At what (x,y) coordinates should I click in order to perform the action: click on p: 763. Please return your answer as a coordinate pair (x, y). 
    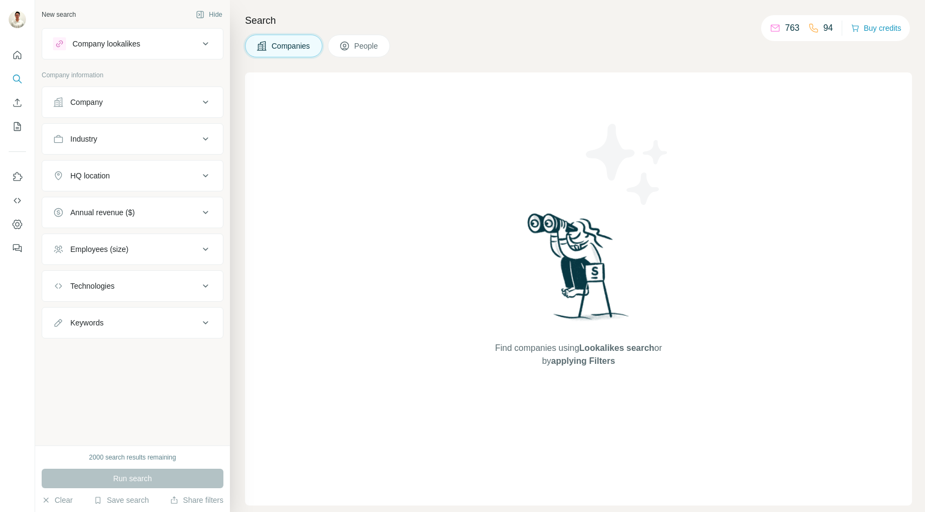
    Looking at the image, I should click on (792, 28).